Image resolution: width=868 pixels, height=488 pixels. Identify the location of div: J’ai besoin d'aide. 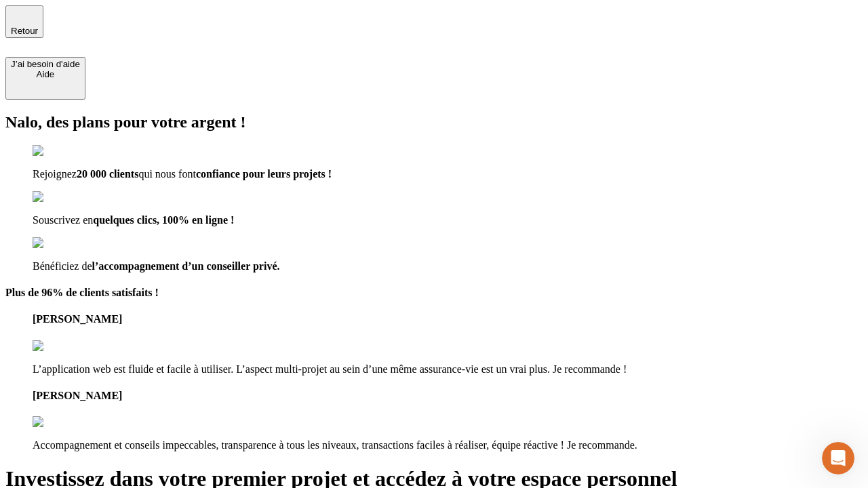
(46, 64).